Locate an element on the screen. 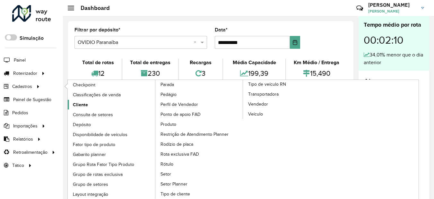 This screenshot has width=434, height=199. a: Veículo is located at coordinates (287, 114).